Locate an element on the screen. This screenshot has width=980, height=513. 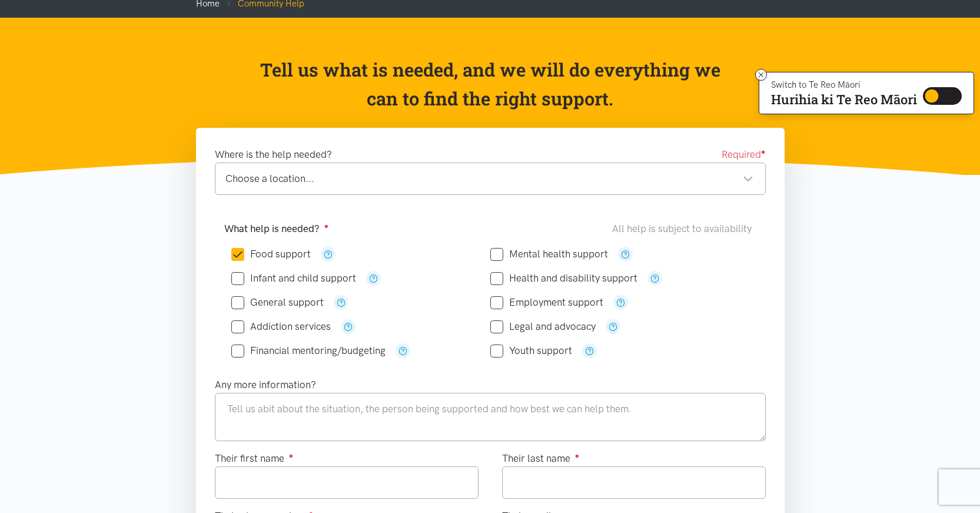
label: Where is the help needed? is located at coordinates (273, 154).